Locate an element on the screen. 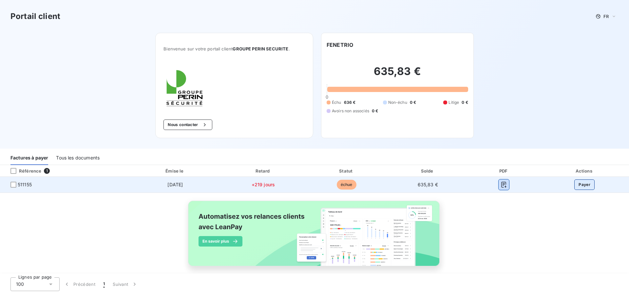 The width and height of the screenshot is (629, 295). span: Non-échu is located at coordinates (398, 103).